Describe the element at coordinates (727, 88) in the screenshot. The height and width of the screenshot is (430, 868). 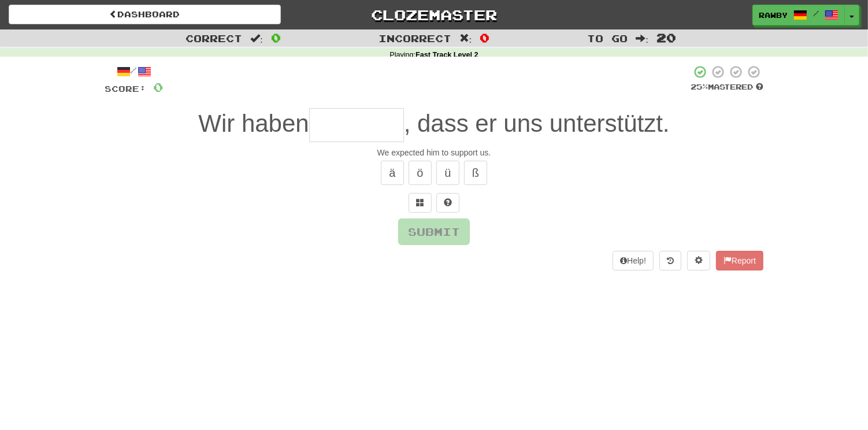
I see `div: Mastered` at that location.